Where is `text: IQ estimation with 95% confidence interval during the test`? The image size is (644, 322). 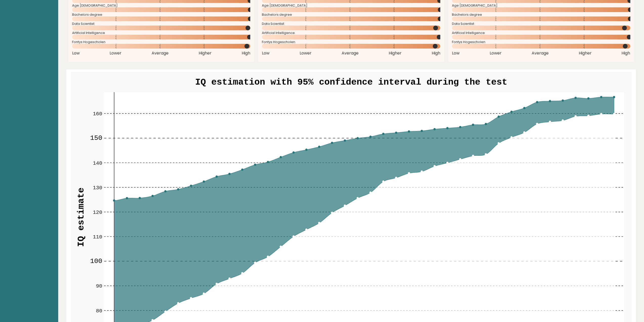
text: IQ estimation with 95% confidence interval during the test is located at coordinates (351, 82).